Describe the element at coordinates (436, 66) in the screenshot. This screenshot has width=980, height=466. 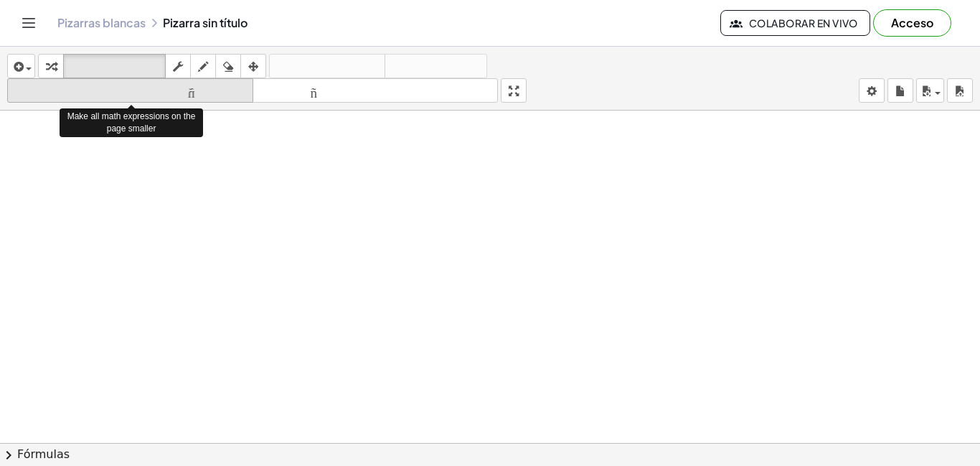
I see `font: rehacer` at that location.